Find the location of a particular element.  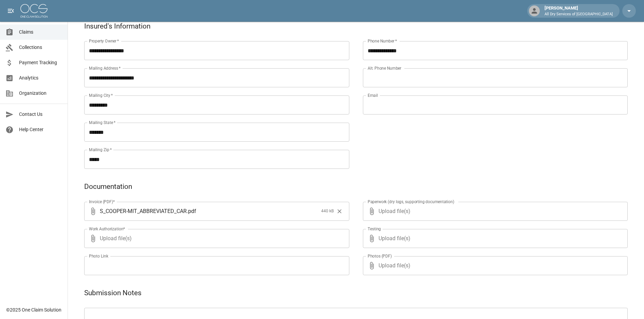

span: Help Center is located at coordinates (40, 129).